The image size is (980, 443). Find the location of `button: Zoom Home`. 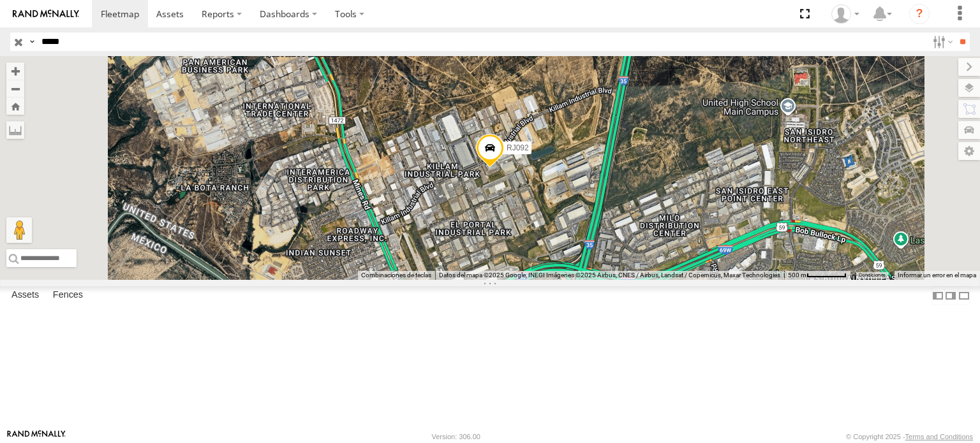

button: Zoom Home is located at coordinates (16, 106).